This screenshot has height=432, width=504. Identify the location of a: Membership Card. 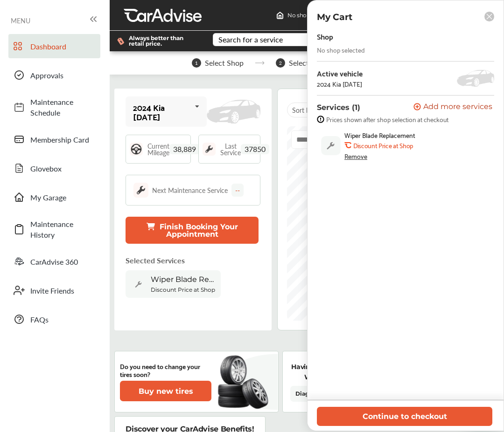
(54, 139).